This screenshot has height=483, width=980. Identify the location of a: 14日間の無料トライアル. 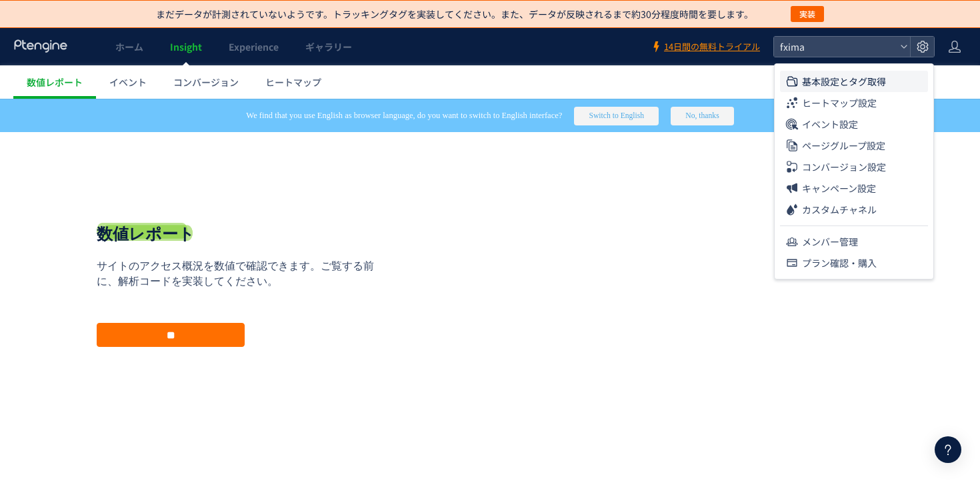
(706, 46).